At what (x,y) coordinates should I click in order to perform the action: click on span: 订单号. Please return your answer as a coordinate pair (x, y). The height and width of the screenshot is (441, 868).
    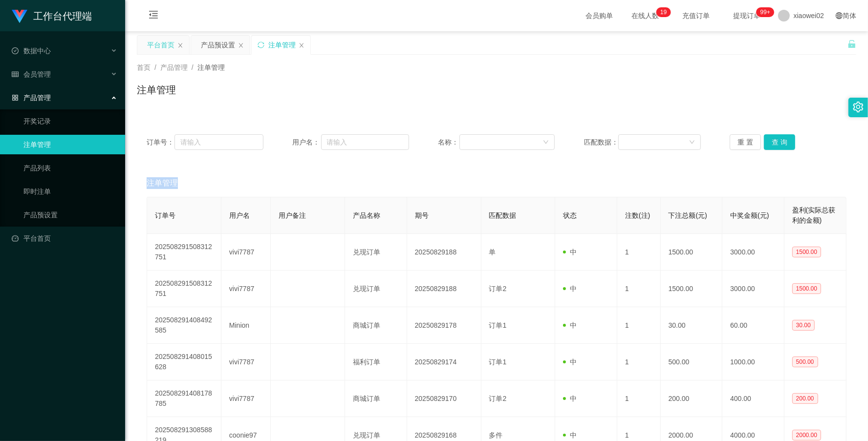
    Looking at the image, I should click on (165, 215).